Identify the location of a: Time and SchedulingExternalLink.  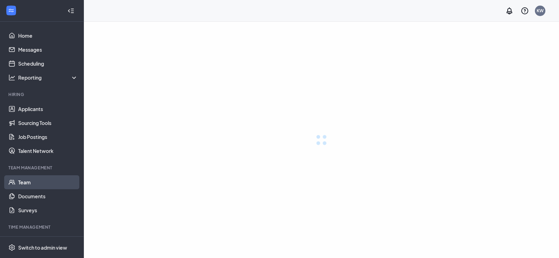
(48, 242).